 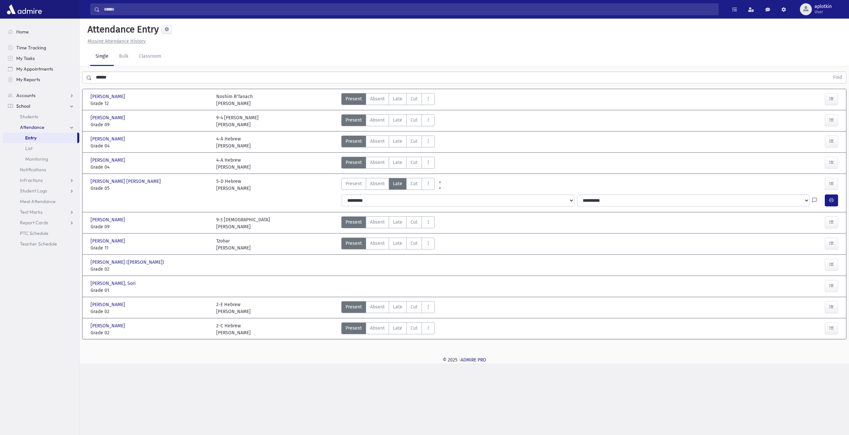 I want to click on span: Home, so click(x=23, y=32).